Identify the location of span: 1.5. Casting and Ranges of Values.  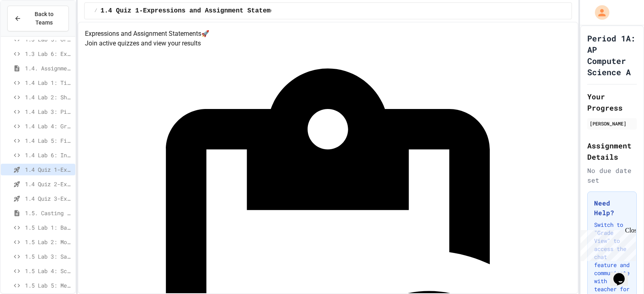
(48, 213).